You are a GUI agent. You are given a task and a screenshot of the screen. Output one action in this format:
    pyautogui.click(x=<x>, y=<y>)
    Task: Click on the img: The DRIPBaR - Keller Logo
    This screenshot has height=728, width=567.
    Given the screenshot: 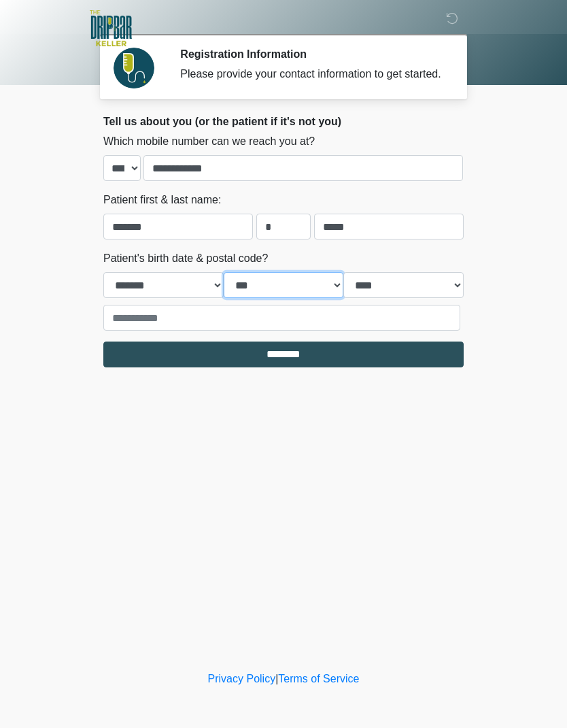 What is the action you would take?
    pyautogui.click(x=111, y=27)
    